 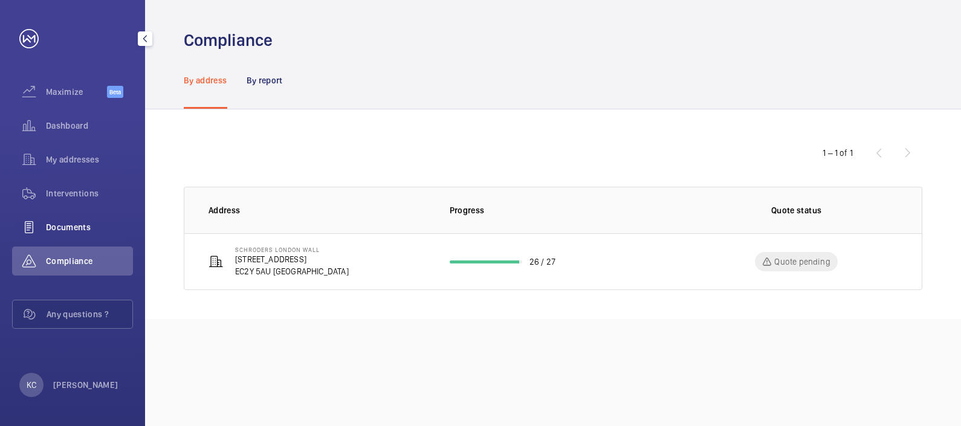 What do you see at coordinates (89, 314) in the screenshot?
I see `span: Any questions ?` at bounding box center [89, 314].